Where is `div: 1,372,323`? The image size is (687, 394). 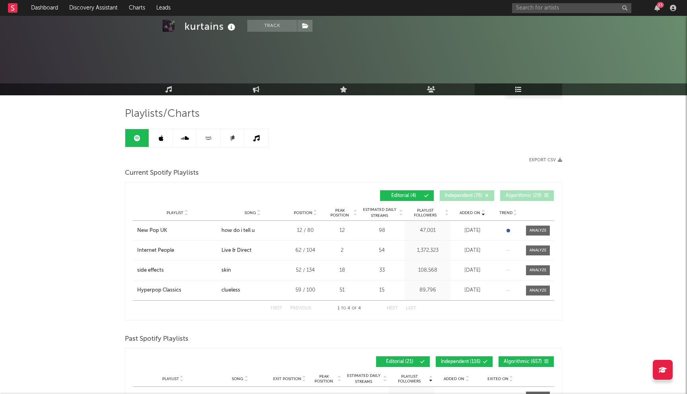 div: 1,372,323 is located at coordinates (427, 251).